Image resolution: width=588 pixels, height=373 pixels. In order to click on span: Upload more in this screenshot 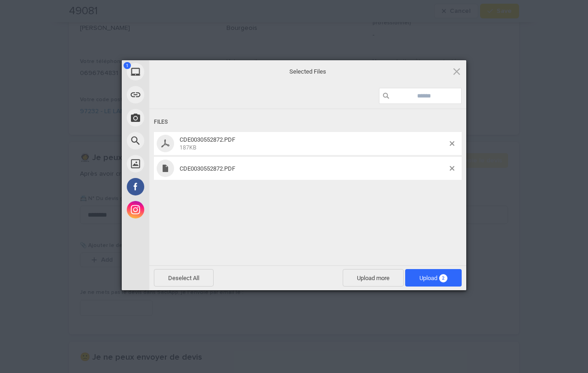, I will do `click(373, 278)`.